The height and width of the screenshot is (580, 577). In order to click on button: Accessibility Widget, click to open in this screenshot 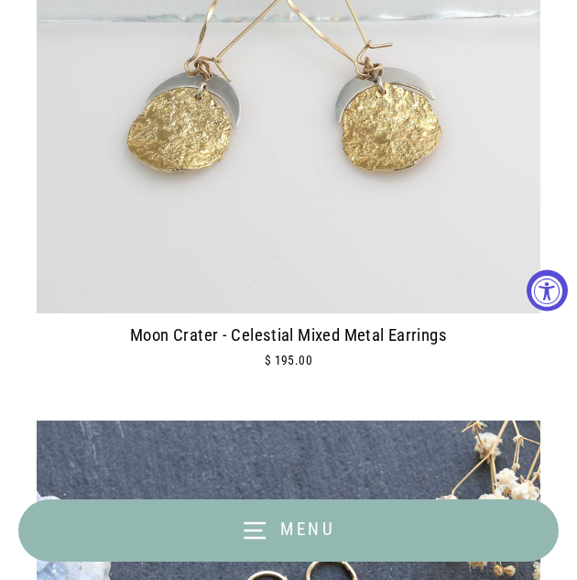, I will do `click(547, 290)`.